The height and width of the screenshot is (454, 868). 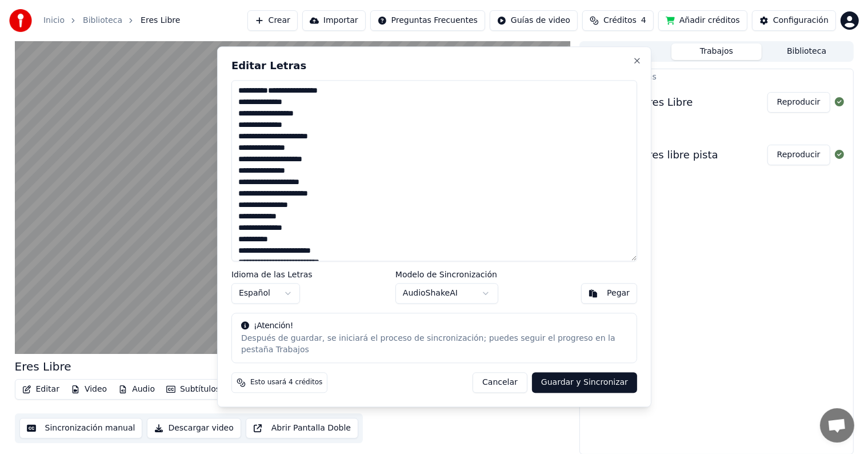 I want to click on div: Después de guardar, se iniciará el proceso de sincronización; puedes seguir el progreso en la pes..., so click(x=434, y=344).